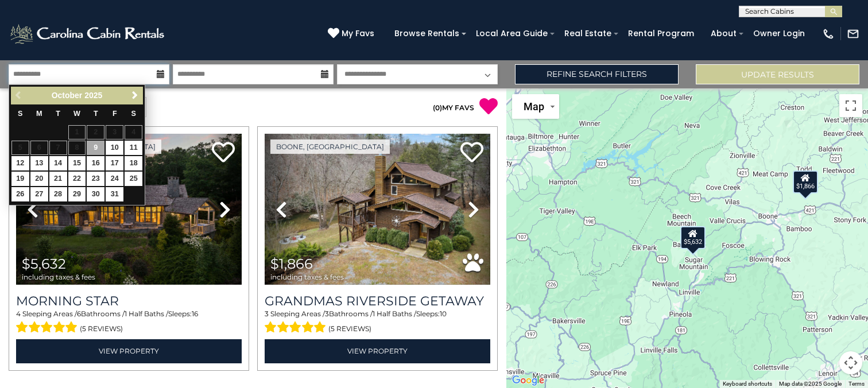  Describe the element at coordinates (534, 106) in the screenshot. I see `span: Map` at that location.